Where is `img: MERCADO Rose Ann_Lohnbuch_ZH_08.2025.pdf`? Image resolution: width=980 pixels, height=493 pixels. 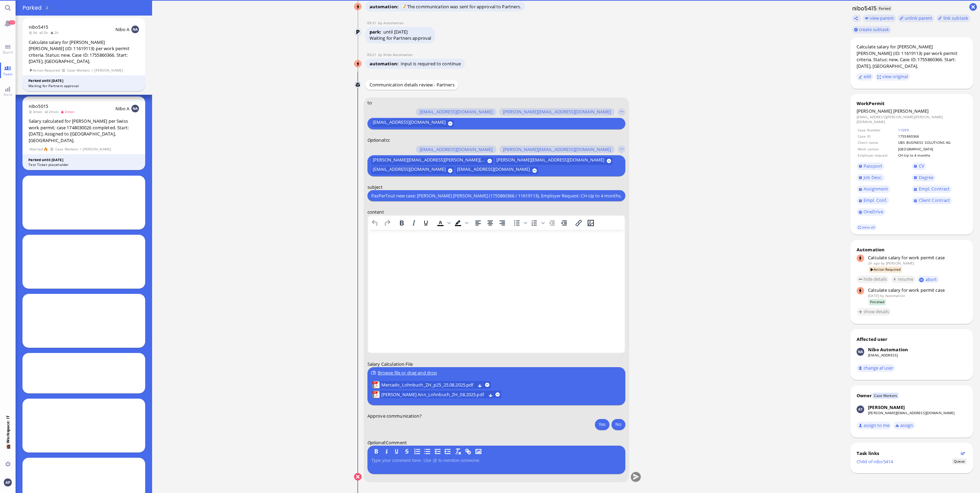 img: MERCADO Rose Ann_Lohnbuch_ZH_08.2025.pdf is located at coordinates (376, 394).